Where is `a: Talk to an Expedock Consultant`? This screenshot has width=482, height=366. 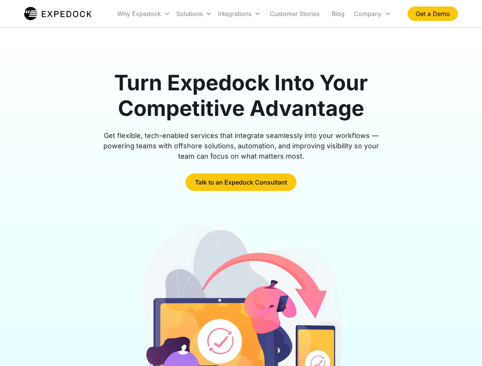 a: Talk to an Expedock Consultant is located at coordinates (241, 182).